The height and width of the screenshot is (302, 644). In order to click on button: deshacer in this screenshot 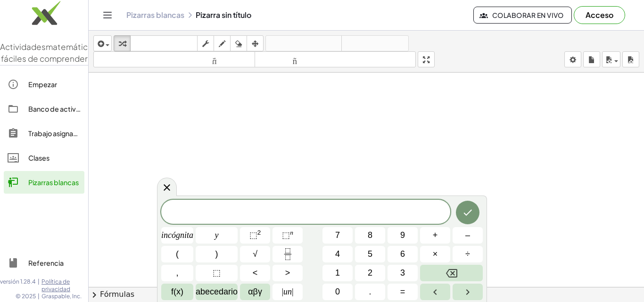, I will do `click(303, 44)`.